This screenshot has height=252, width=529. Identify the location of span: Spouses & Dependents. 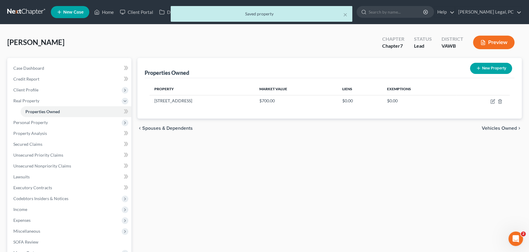
(167, 129).